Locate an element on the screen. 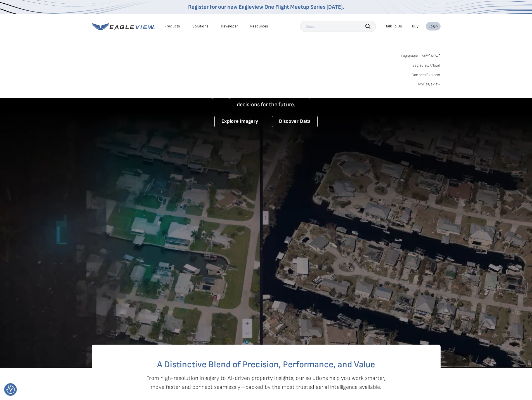  a: Discover Data is located at coordinates (295, 121).